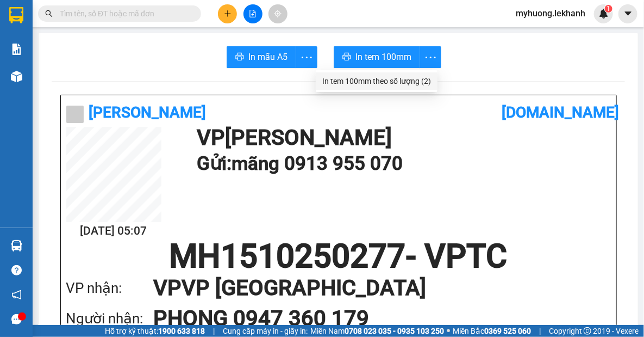 The width and height of the screenshot is (644, 337). What do you see at coordinates (394, 331) in the screenshot?
I see `strong: 0708 023 035 - 0935 103 250` at bounding box center [394, 331].